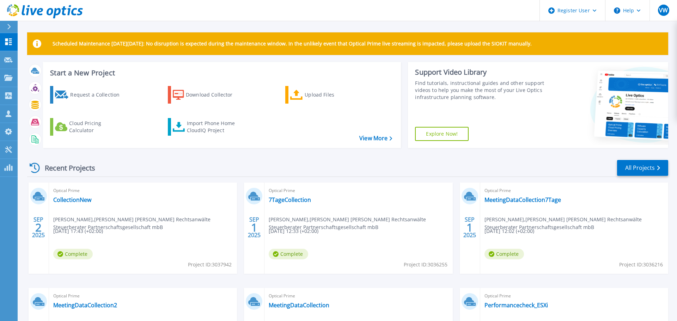 The image size is (677, 321). What do you see at coordinates (642, 168) in the screenshot?
I see `a: All Projects` at bounding box center [642, 168].